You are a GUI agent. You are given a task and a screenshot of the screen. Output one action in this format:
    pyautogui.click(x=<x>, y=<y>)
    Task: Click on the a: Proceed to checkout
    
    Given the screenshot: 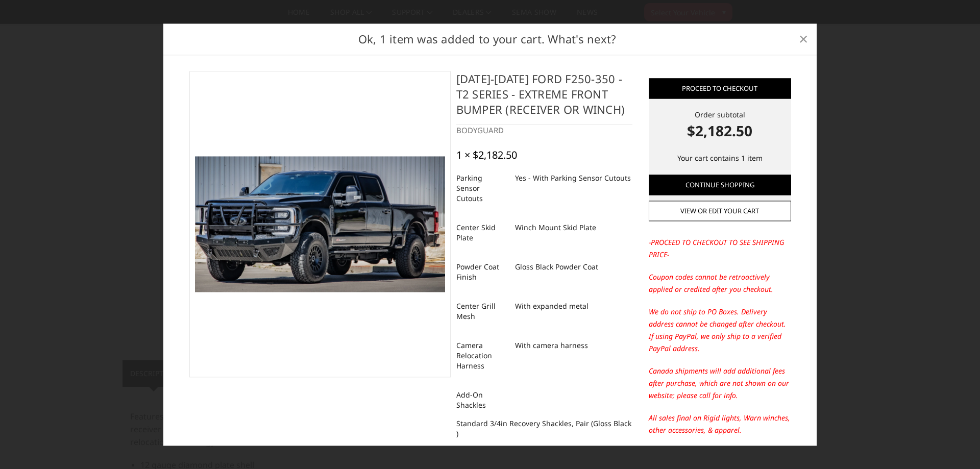 What is the action you would take?
    pyautogui.click(x=720, y=88)
    